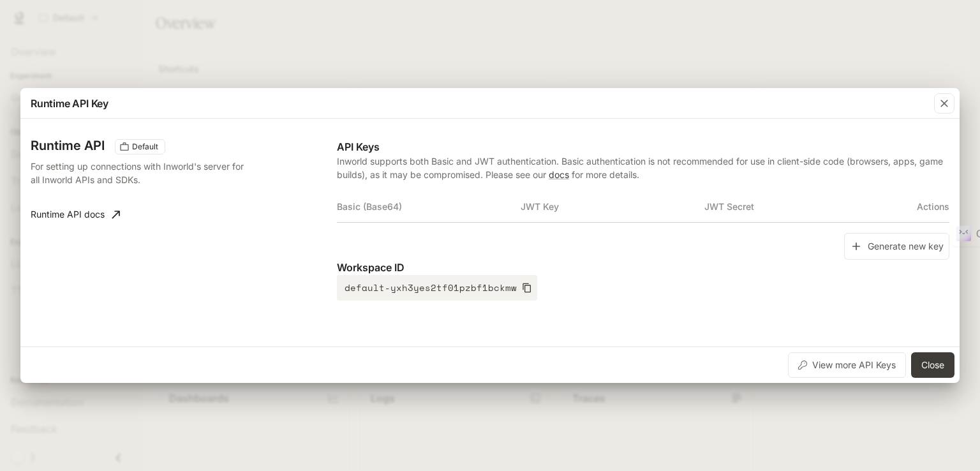 The height and width of the screenshot is (471, 980). Describe the element at coordinates (429, 207) in the screenshot. I see `th: Basic (Base64)` at that location.